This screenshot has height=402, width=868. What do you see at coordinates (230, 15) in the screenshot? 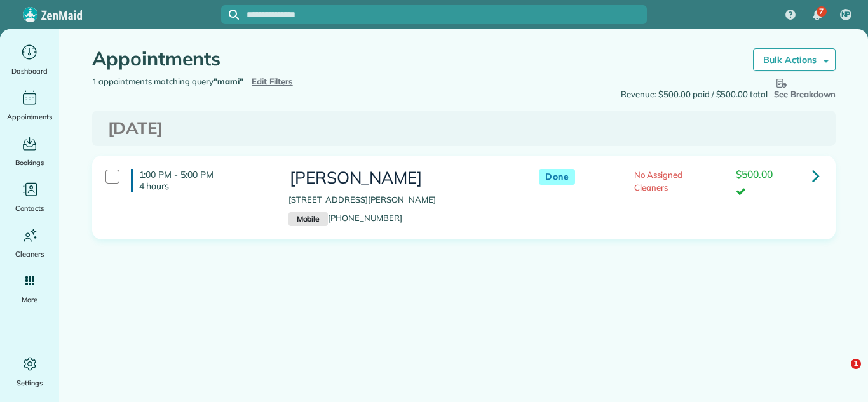
I see `button: Focus search` at bounding box center [230, 15].